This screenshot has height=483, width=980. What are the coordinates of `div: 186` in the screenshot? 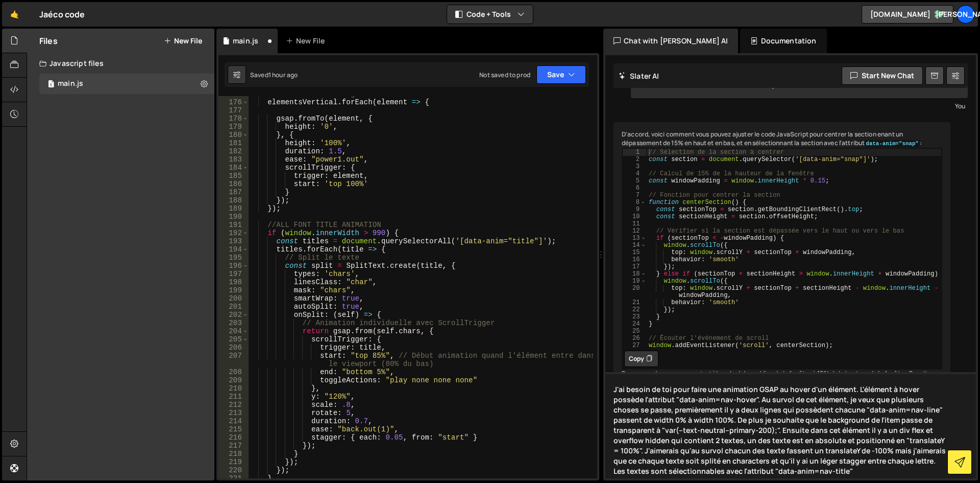 It's located at (233, 184).